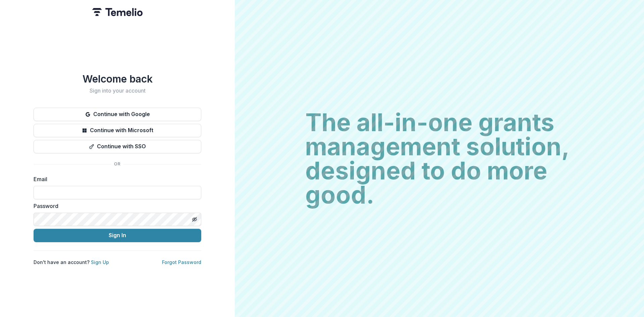  I want to click on a: Forgot Password, so click(182, 262).